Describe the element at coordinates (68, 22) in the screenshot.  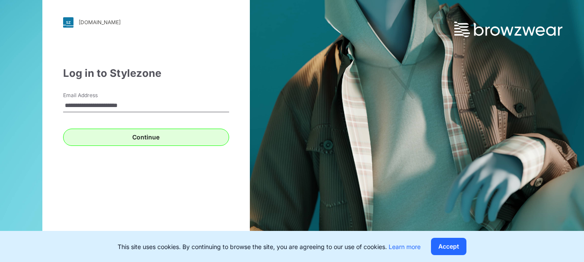
I see `img: svg+xml;base64,PHN2ZyB3aWR0aD0iMjgiIGhlaWdodD0iMjgiIHZpZXdCb3g9IjAgMCAyOCAyOCIgZmlsbD0ibm9uZSIgeG...` at that location.